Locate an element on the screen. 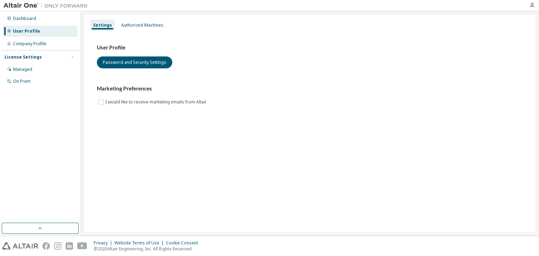  div: User Profile is located at coordinates (26, 31).